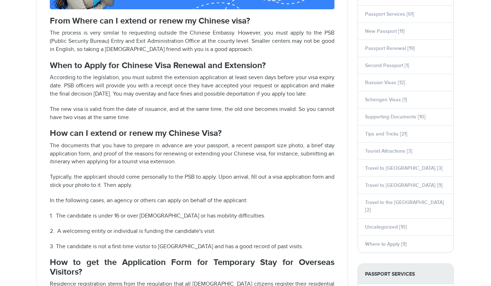 The height and width of the screenshot is (286, 491). I want to click on p: The process is very similar to requesting outside the Chinese Embassy. However, you must apply to..., so click(192, 41).